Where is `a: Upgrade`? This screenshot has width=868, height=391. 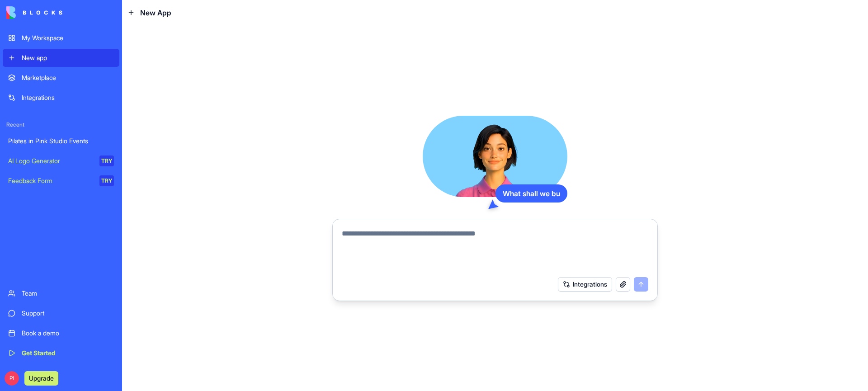 a: Upgrade is located at coordinates (41, 378).